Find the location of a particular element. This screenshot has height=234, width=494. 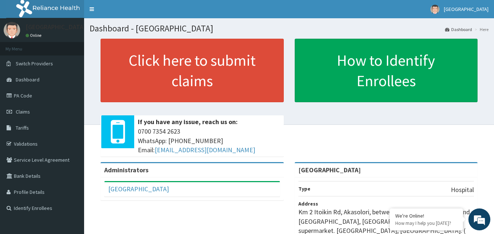

span: Claims is located at coordinates (23, 112).